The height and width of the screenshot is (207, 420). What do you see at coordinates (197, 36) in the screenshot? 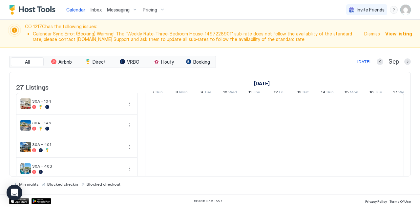
I see `li: Calendar Sync Error: (Booking) Warning! The "Weekly Rate-Three-Bedroom House-1497228901" sub-rate...` at bounding box center [197, 36].